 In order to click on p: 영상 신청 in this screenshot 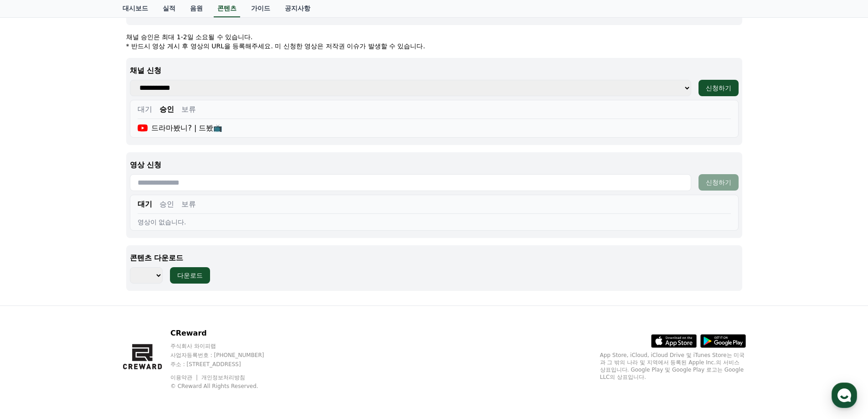, I will do `click(434, 165)`.